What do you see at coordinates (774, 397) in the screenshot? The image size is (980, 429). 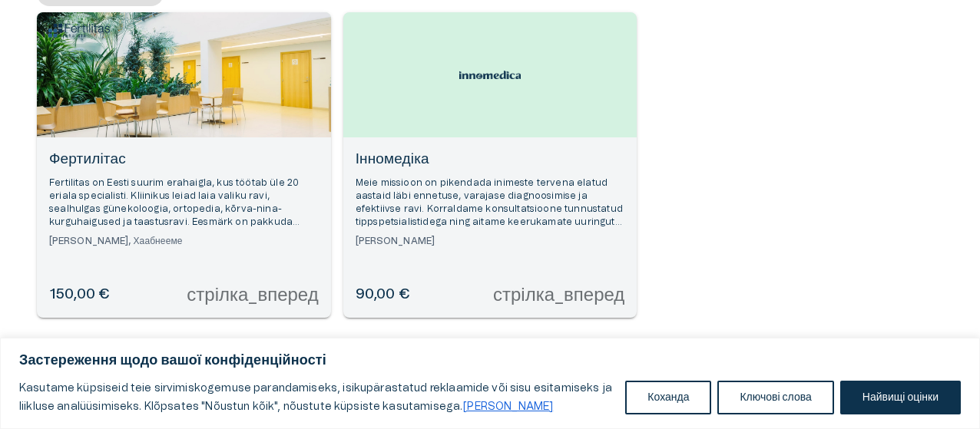 I see `font: Ключові слова` at bounding box center [774, 397].